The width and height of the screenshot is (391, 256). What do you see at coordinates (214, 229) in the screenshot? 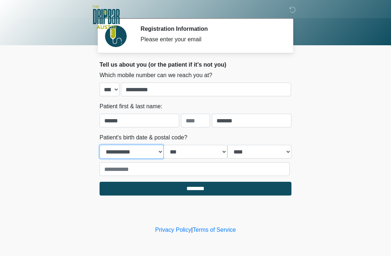
I see `a: Terms of Service` at bounding box center [214, 229].